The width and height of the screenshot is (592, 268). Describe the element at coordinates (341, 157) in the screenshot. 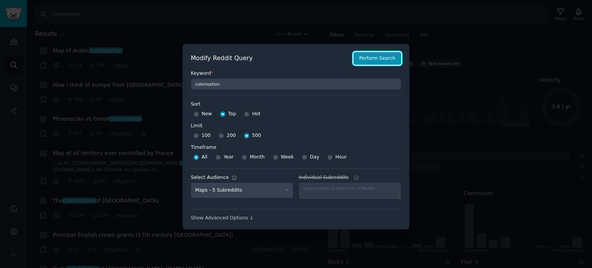

I see `span: Hour` at that location.